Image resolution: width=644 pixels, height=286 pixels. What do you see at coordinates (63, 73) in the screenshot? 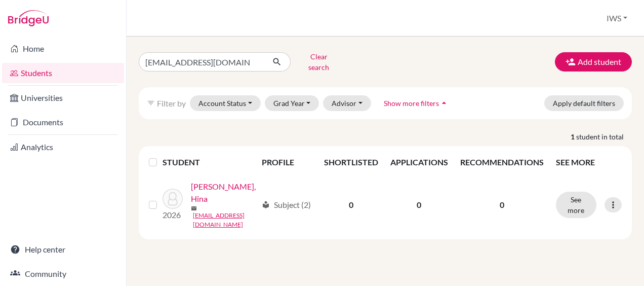
I see `a: Students` at bounding box center [63, 73].